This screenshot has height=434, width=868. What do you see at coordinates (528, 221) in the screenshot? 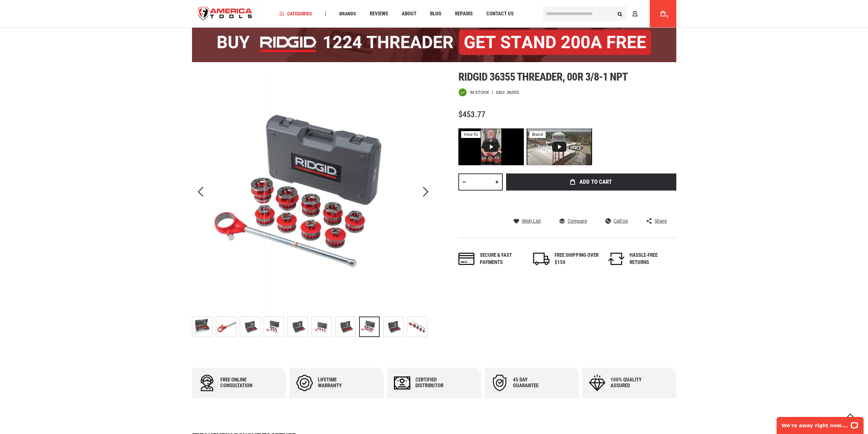
I see `a: Wish List` at bounding box center [528, 221].